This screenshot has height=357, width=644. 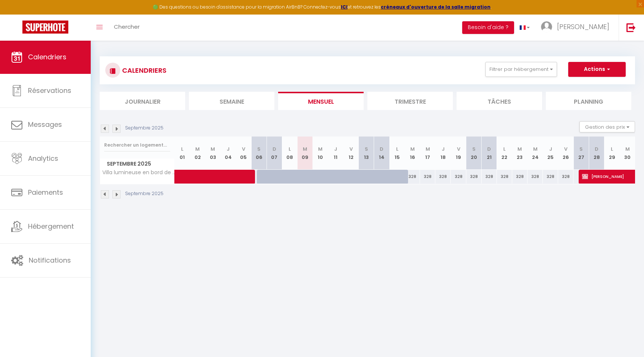 What do you see at coordinates (289, 153) in the screenshot?
I see `th: 08` at bounding box center [289, 153].